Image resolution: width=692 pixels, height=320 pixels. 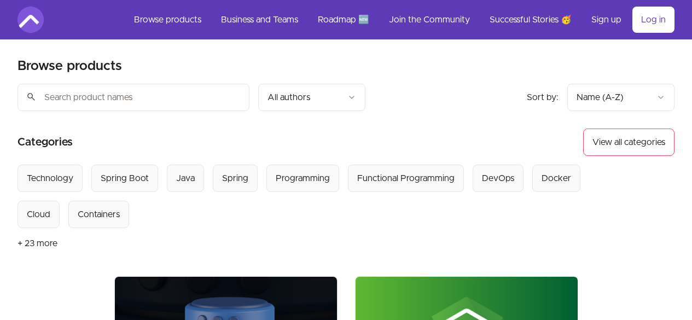 I want to click on span: Sort by:, so click(x=543, y=97).